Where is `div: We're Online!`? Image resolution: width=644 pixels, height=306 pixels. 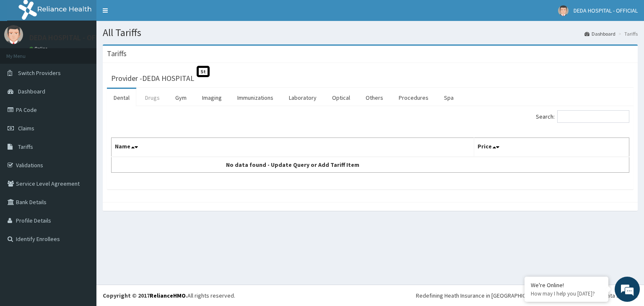
div: We're Online! is located at coordinates (566, 285).